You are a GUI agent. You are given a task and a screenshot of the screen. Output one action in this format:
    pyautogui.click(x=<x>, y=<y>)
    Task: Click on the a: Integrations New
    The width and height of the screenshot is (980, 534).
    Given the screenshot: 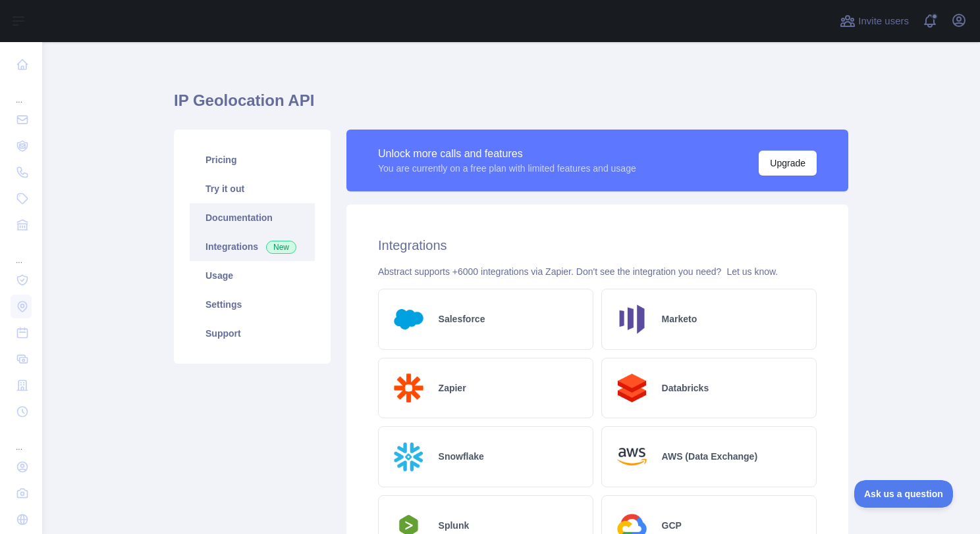 What is the action you would take?
    pyautogui.click(x=252, y=247)
    